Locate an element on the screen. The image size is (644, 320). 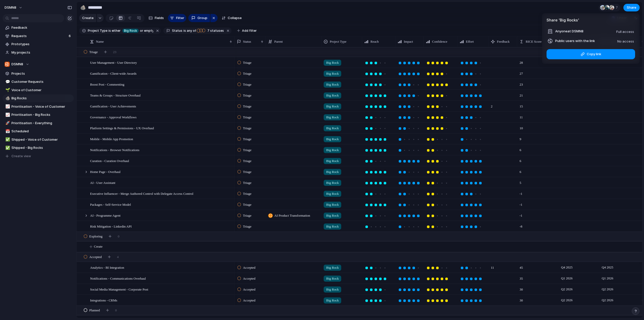
span: No access is located at coordinates (625, 41).